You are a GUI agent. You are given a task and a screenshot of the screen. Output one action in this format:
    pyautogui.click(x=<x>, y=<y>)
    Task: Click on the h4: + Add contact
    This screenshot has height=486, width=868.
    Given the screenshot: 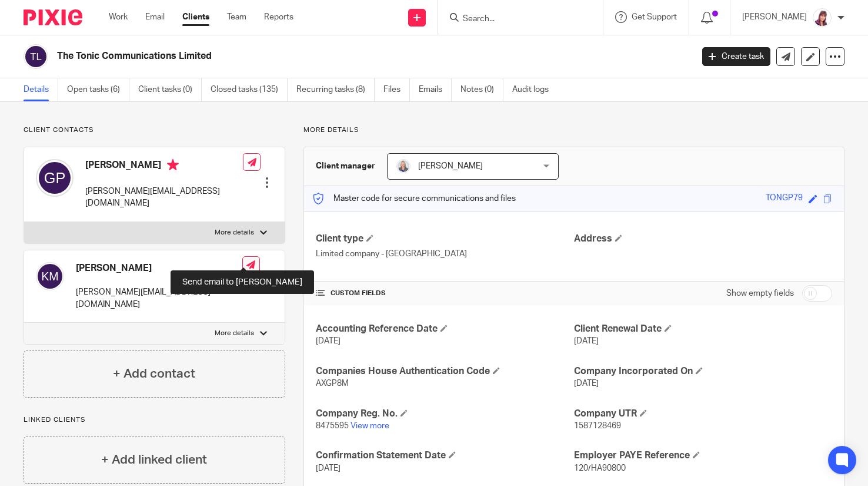 What is the action you would take?
    pyautogui.click(x=154, y=373)
    